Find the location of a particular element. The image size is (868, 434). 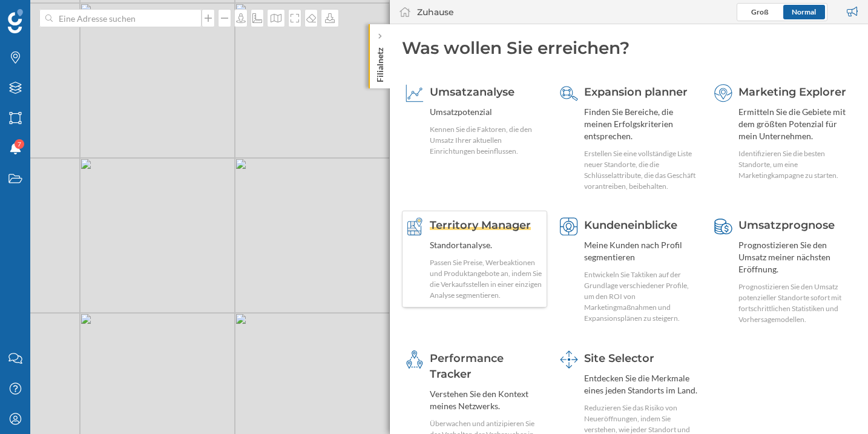

div: Finden Sie Bereiche, die meinen Erfolgskriterien entsprechen. is located at coordinates (641, 124).